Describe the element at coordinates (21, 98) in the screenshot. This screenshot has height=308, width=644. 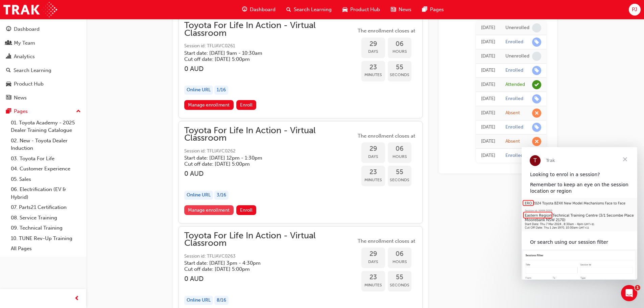
I see `div: News` at that location.